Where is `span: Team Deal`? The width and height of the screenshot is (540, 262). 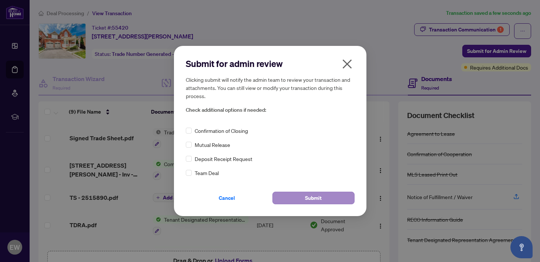
span: Team Deal is located at coordinates (206, 173).